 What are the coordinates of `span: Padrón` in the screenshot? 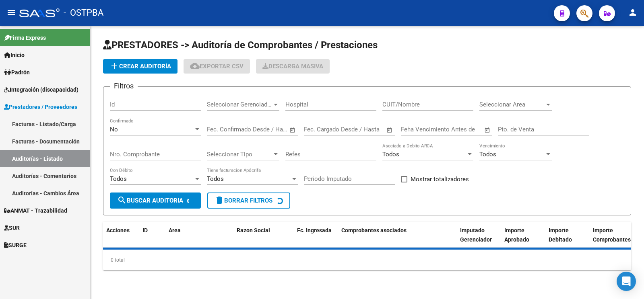 It's located at (17, 72).